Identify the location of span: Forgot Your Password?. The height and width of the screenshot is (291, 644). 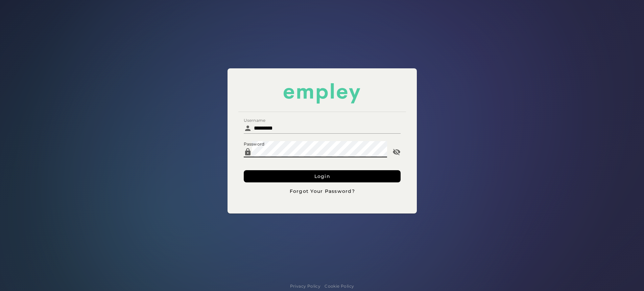
(322, 191).